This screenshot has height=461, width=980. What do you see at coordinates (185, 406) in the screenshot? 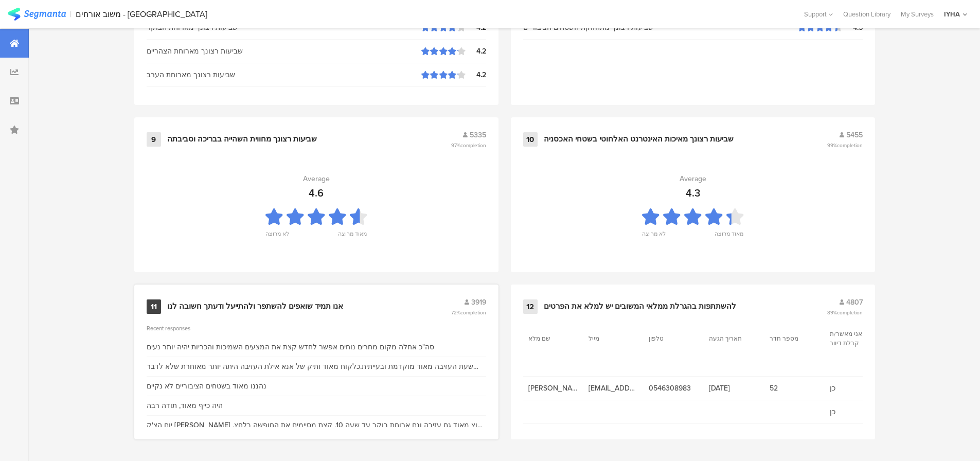
I see `div: היה כייף מאוד, תודה רבה` at bounding box center [185, 406].